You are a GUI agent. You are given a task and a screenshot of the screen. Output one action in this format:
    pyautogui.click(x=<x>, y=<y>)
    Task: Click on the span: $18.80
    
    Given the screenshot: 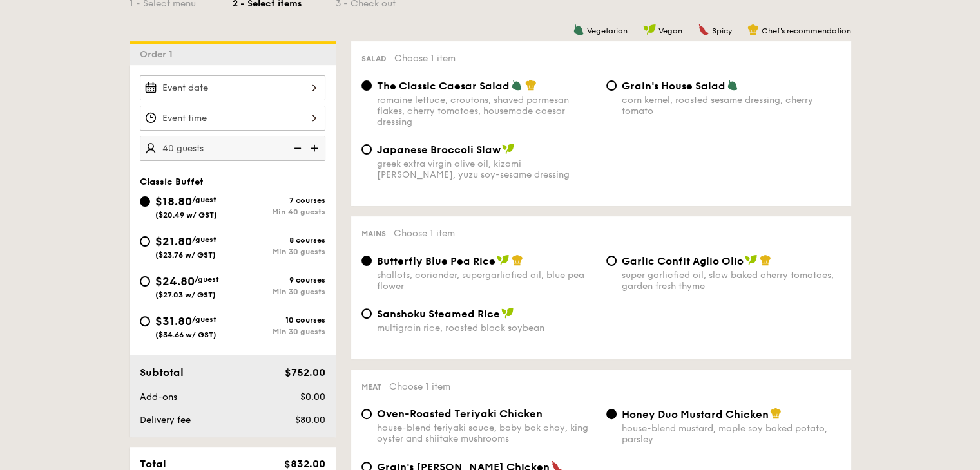 What is the action you would take?
    pyautogui.click(x=173, y=202)
    